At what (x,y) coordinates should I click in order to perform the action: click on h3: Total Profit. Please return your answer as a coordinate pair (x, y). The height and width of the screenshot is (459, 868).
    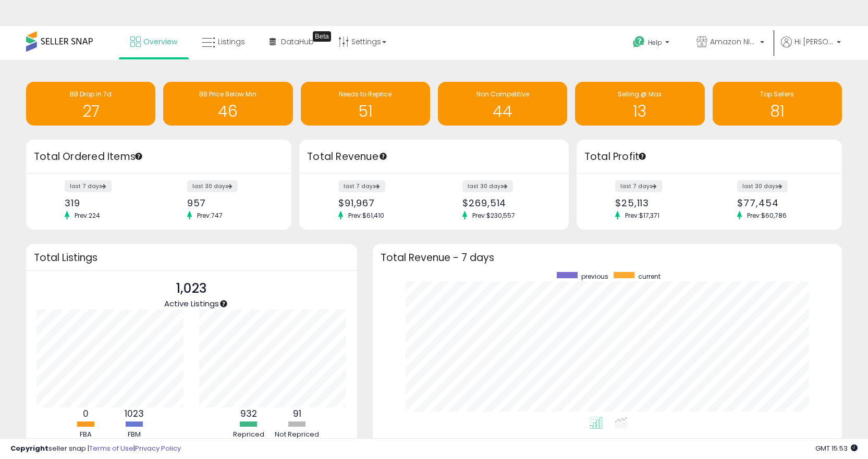
    Looking at the image, I should click on (709, 157).